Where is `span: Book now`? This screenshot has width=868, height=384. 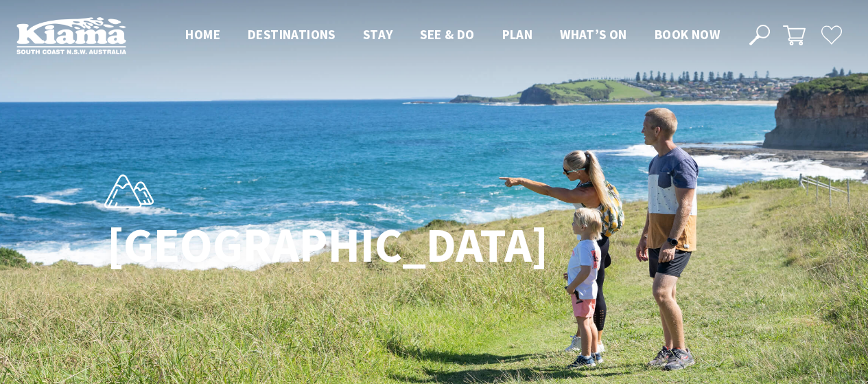
span: Book now is located at coordinates (687, 34).